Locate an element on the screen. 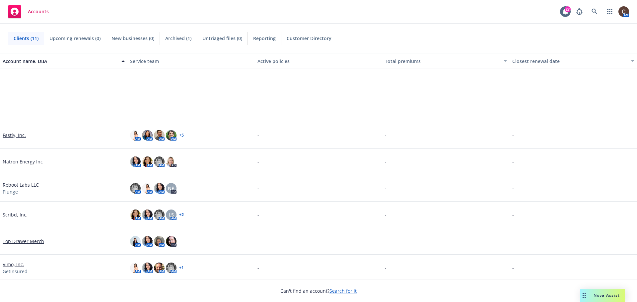  span: Untriaged files (0) is located at coordinates (222, 38).